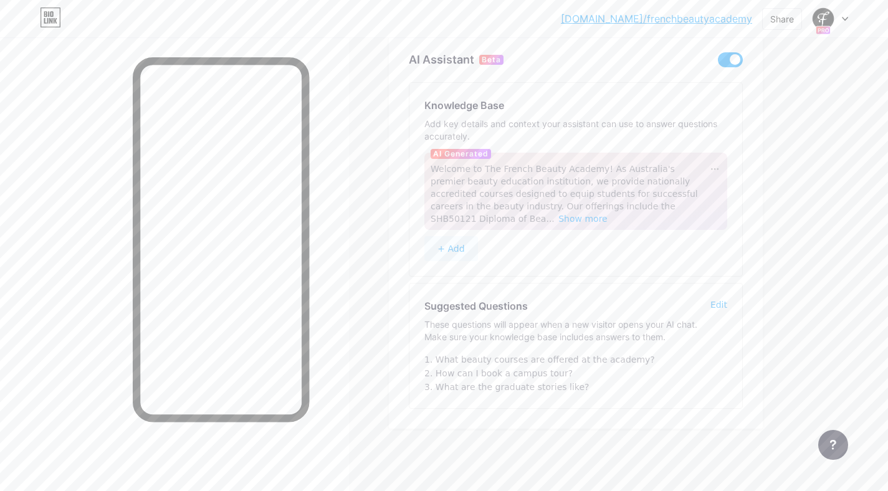  Describe the element at coordinates (582, 219) in the screenshot. I see `span: Show more` at that location.